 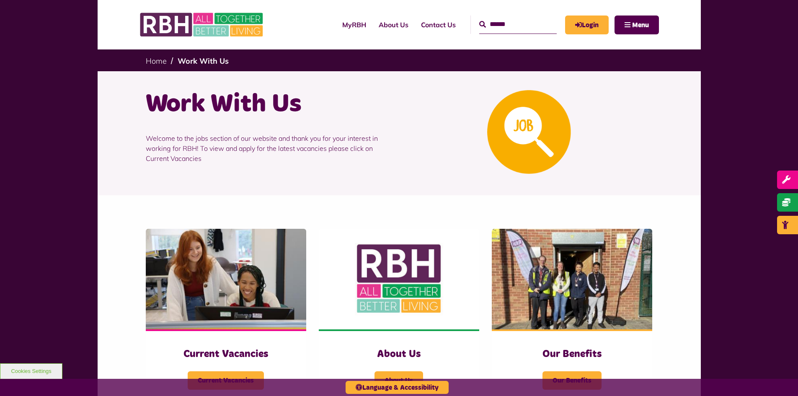 What do you see at coordinates (226, 354) in the screenshot?
I see `h3: Current Vacancies` at bounding box center [226, 354].